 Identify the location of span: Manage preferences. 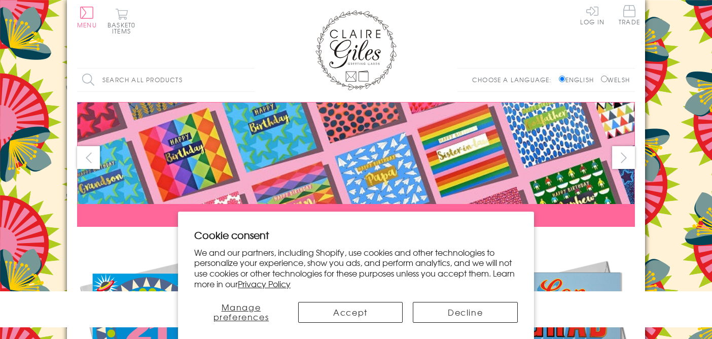
(241, 312).